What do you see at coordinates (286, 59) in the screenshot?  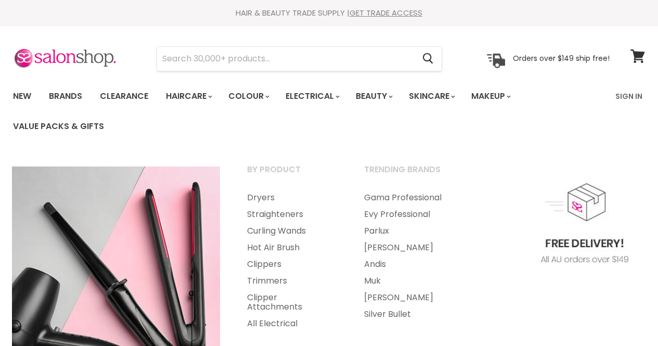 I see `input: Search` at bounding box center [286, 59].